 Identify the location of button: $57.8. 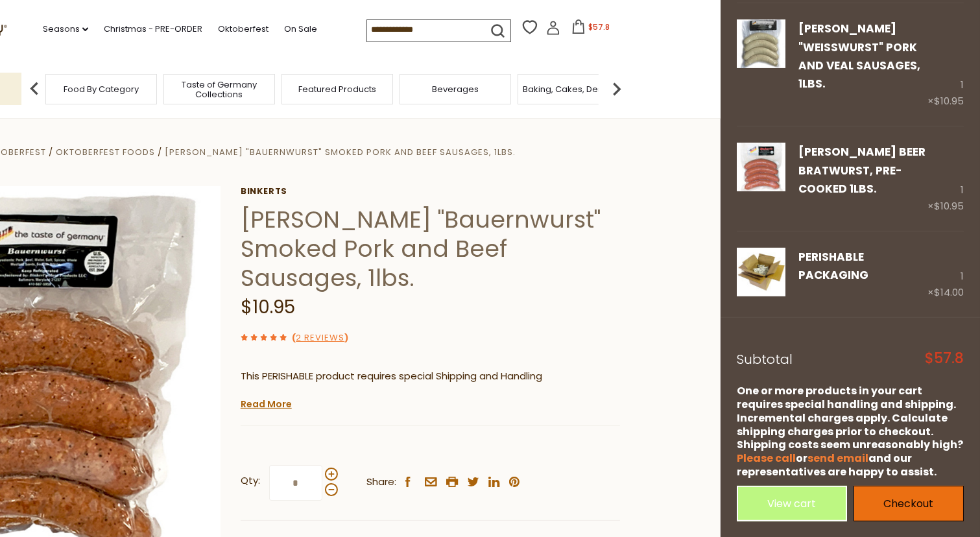
(590, 29).